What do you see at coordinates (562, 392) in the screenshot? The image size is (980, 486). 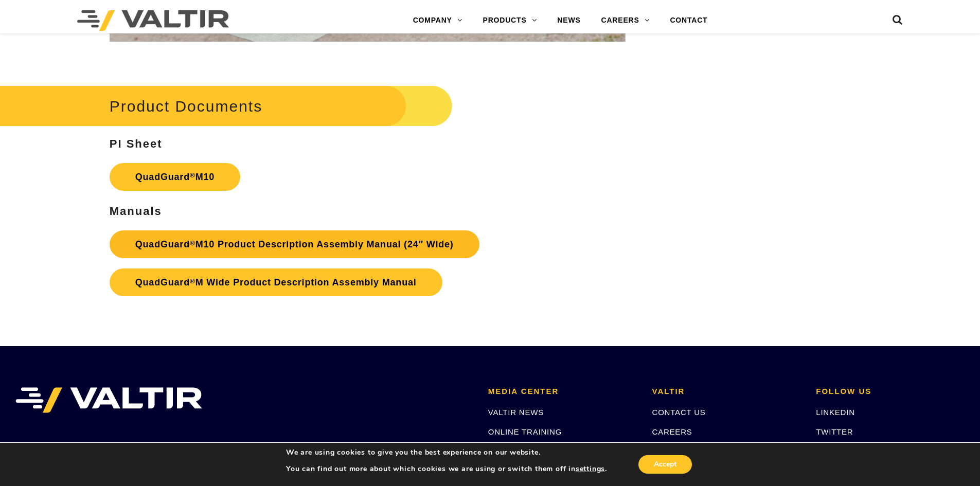 I see `h2: MEDIA CENTER` at bounding box center [562, 392].